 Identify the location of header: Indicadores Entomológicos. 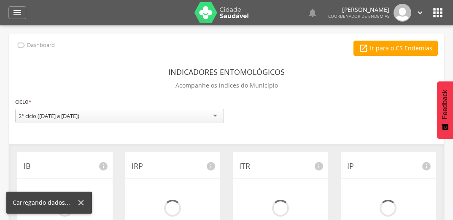
(227, 72).